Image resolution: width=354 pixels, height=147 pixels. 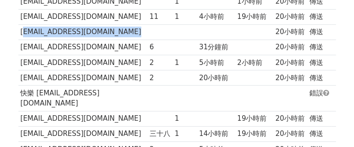 What do you see at coordinates (160, 133) in the screenshot?
I see `font: 三十八` at bounding box center [160, 133].